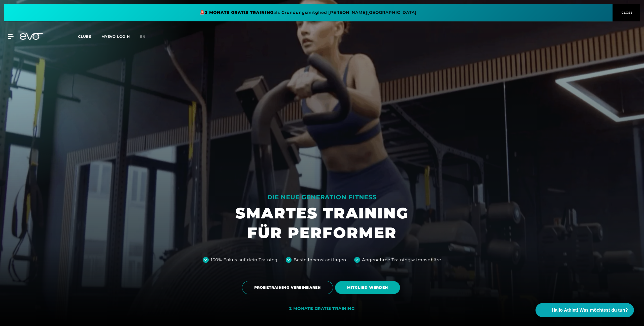 This screenshot has width=644, height=326. What do you see at coordinates (244, 260) in the screenshot?
I see `div: 100% Fokus auf dein Training` at bounding box center [244, 260].